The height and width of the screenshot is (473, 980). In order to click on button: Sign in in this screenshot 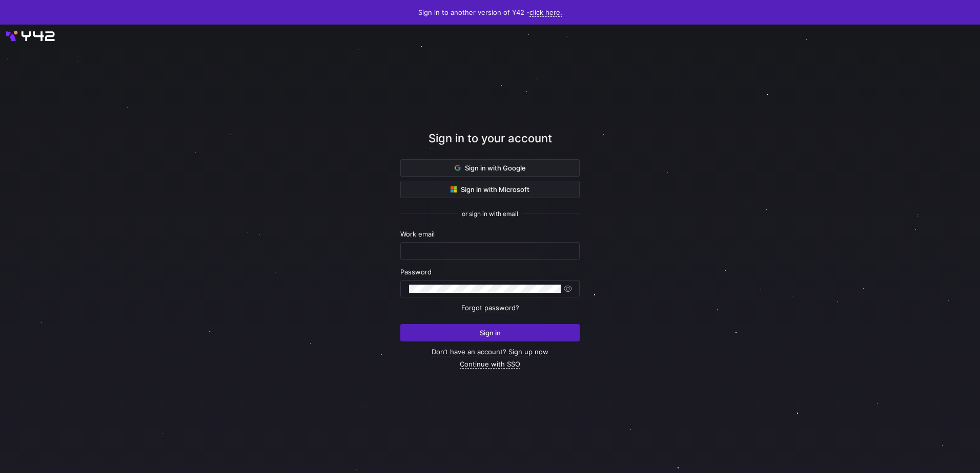, I will do `click(490, 333)`.